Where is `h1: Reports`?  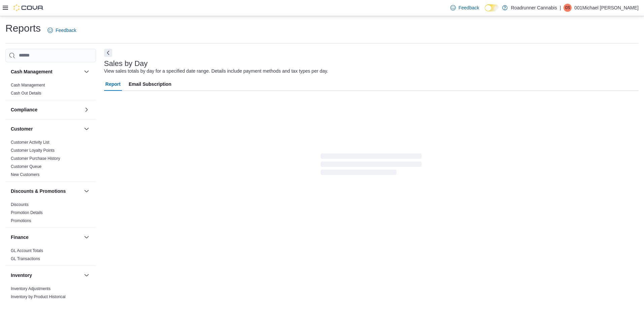
h1: Reports is located at coordinates (23, 28).